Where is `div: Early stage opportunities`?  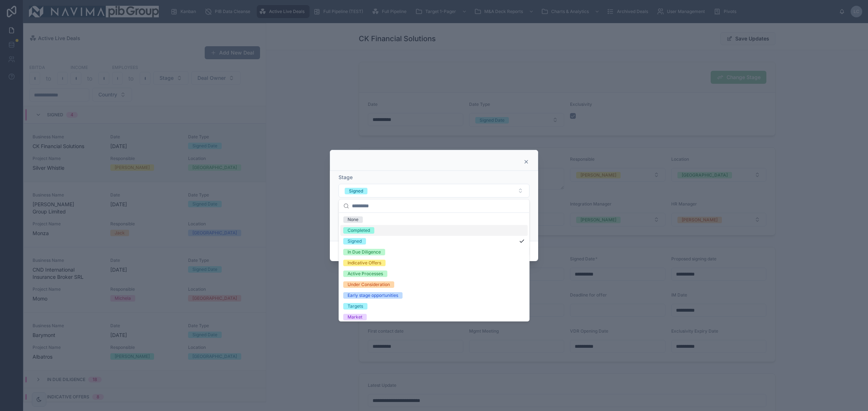 div: Early stage opportunities is located at coordinates (373, 295).